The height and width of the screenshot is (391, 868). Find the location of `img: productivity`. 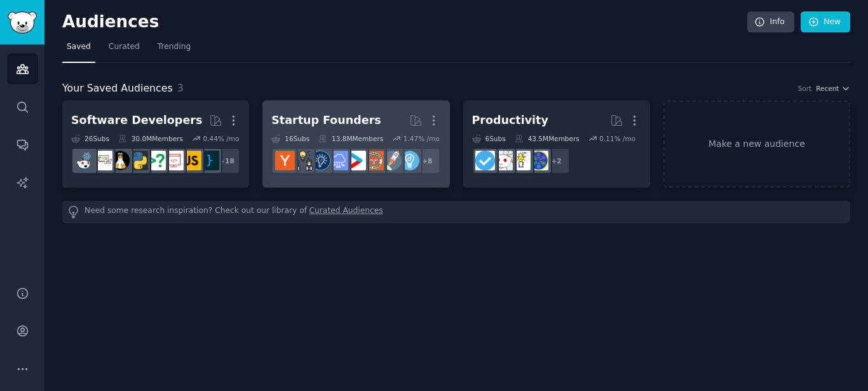

img: productivity is located at coordinates (503, 160).